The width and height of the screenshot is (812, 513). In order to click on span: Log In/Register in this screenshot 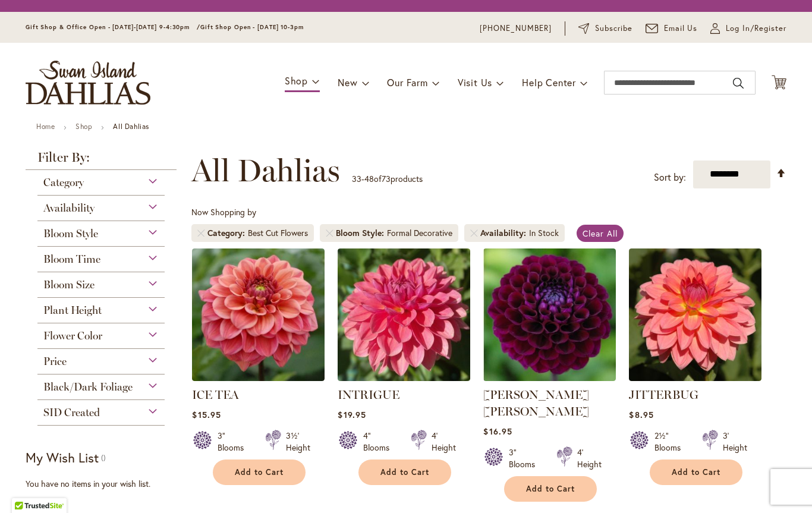, I will do `click(757, 29)`.